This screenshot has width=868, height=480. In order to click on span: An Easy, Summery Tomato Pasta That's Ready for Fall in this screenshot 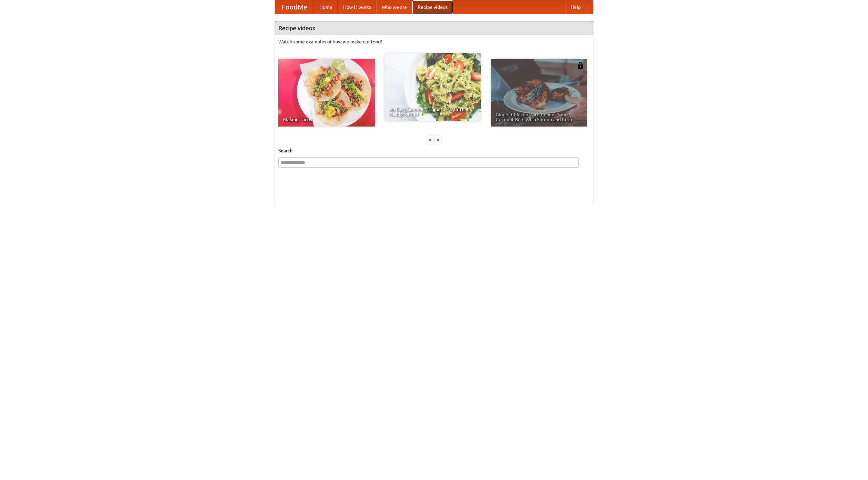, I will do `click(433, 112)`.